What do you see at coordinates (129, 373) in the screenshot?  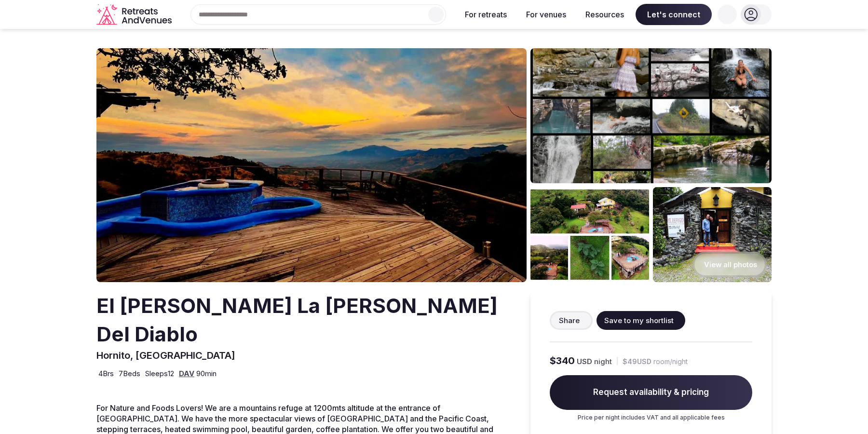 I see `span: 7 Beds` at bounding box center [129, 373].